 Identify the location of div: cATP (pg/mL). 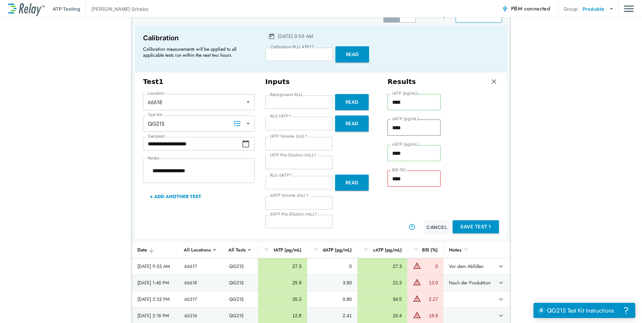
(382, 250).